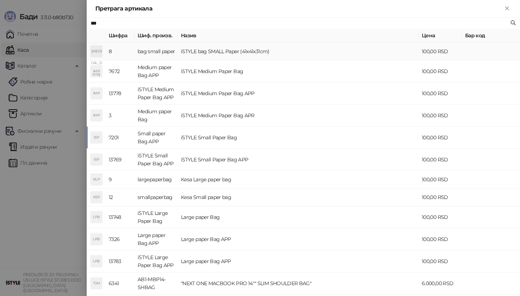 The width and height of the screenshot is (520, 296). What do you see at coordinates (120, 283) in the screenshot?
I see `td: 6341` at bounding box center [120, 283].